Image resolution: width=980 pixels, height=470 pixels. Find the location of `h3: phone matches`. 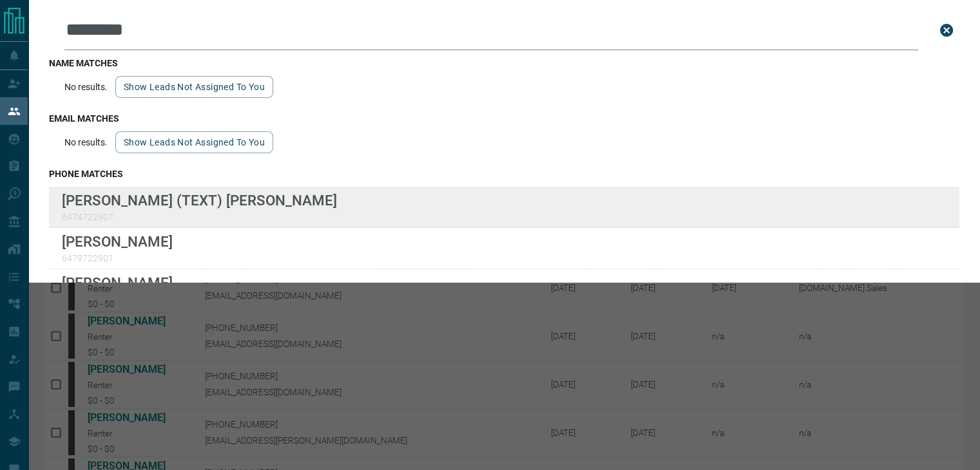

h3: phone matches is located at coordinates (504, 174).